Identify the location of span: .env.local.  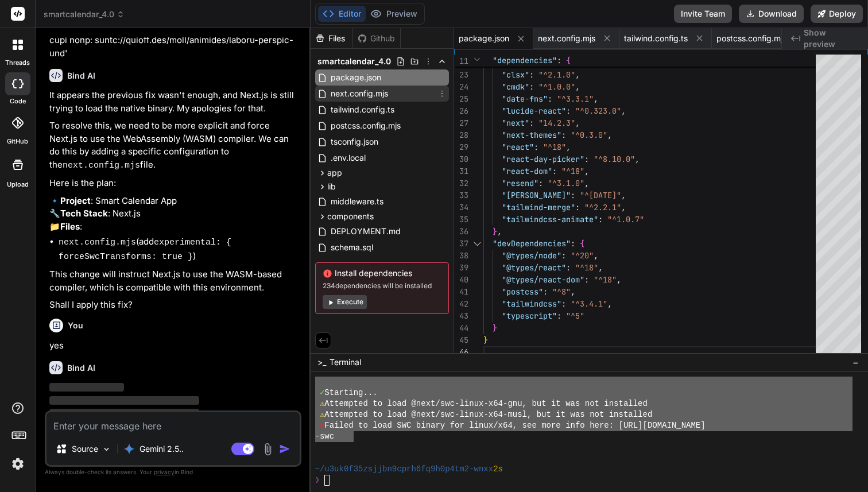
(347, 158).